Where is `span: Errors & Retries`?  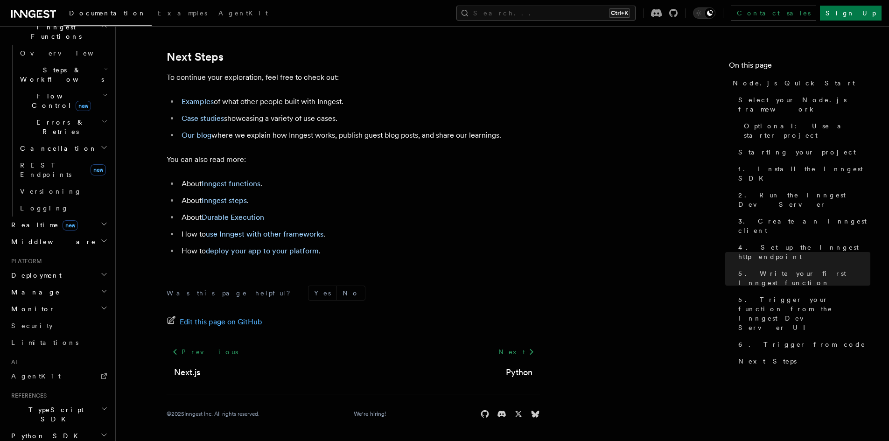
span: Errors & Retries is located at coordinates (59, 127).